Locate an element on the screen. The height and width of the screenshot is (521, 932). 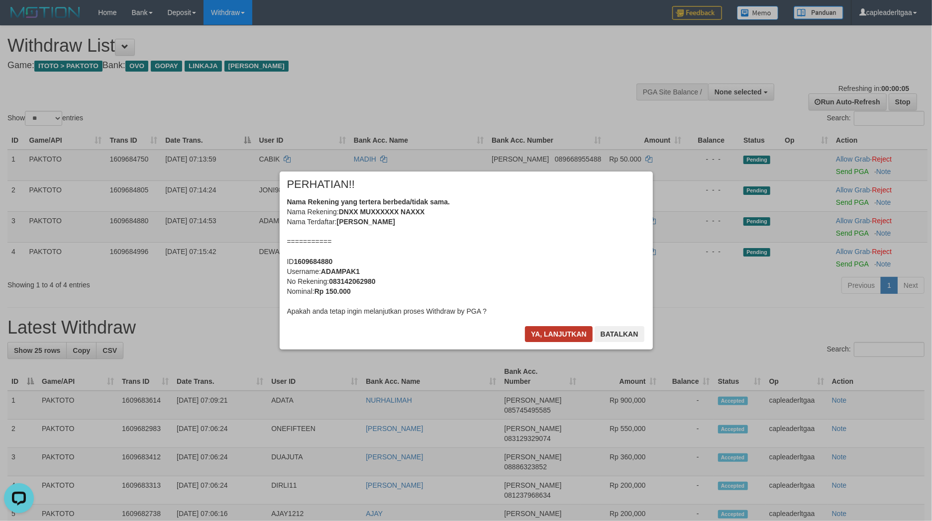
b: Rp 150.000 is located at coordinates (332, 291).